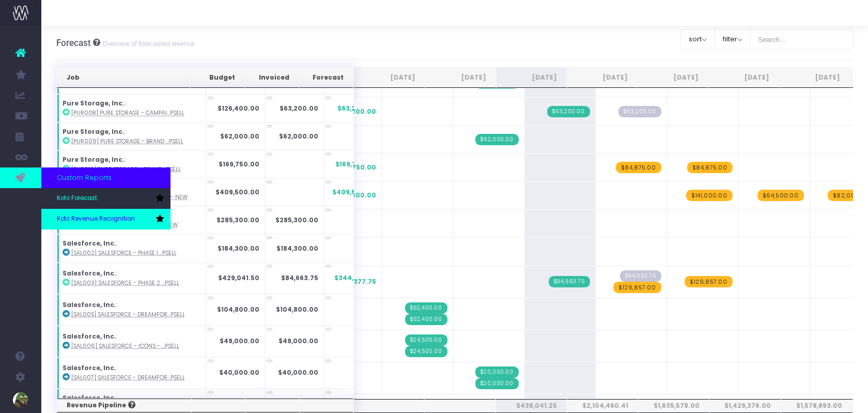 This screenshot has height=413, width=868. Describe the element at coordinates (568, 112) in the screenshot. I see `span: Streamtime Invoice: 910 – Pure Storage - Campaign Lookbook` at that location.